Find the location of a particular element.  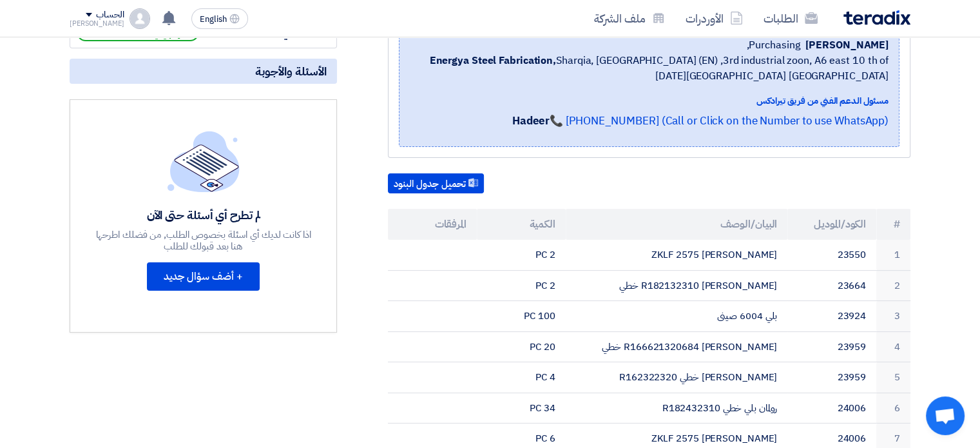

td: 4 is located at coordinates (893, 347).